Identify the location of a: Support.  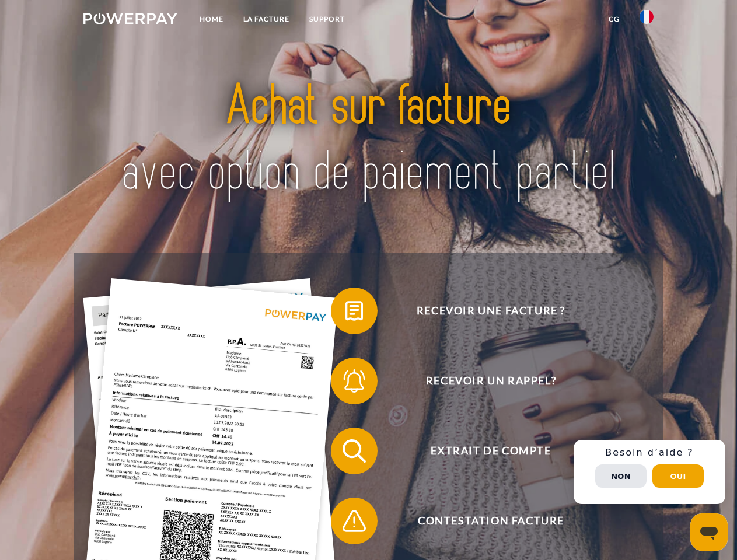
(327, 19).